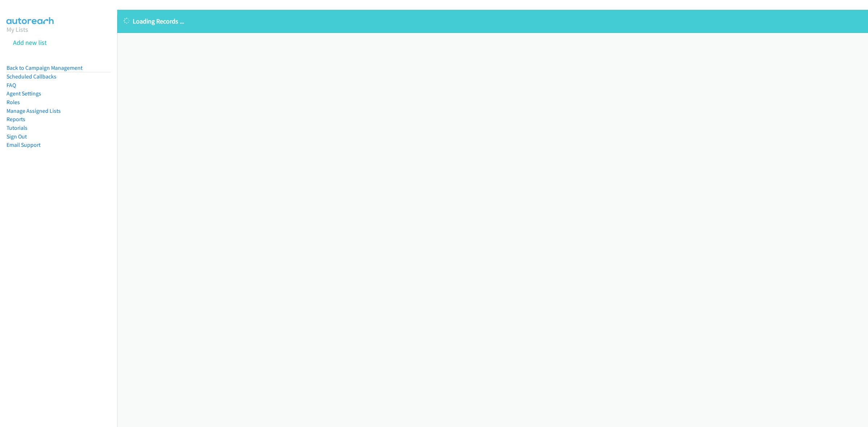 This screenshot has height=427, width=868. Describe the element at coordinates (11, 85) in the screenshot. I see `a: FAQ` at that location.